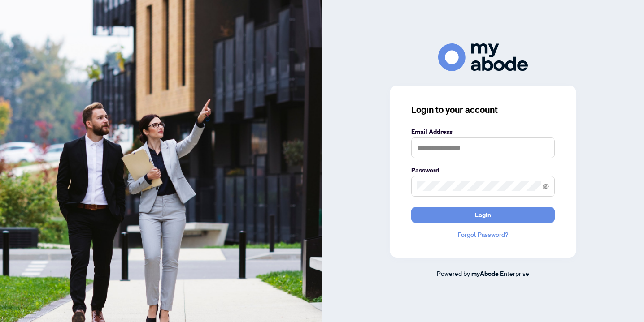 The height and width of the screenshot is (322, 644). What do you see at coordinates (453, 273) in the screenshot?
I see `span: Powered by` at bounding box center [453, 273].